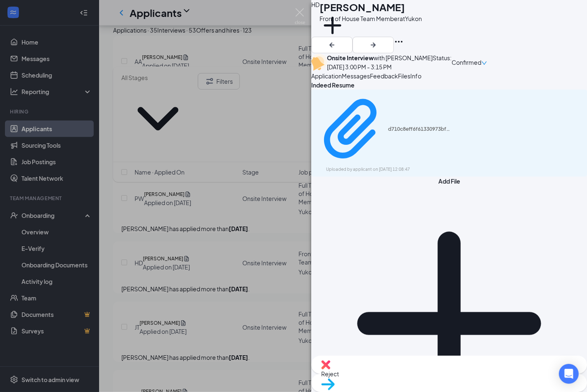  What do you see at coordinates (442, 62) in the screenshot?
I see `div: Status :` at bounding box center [442, 62].